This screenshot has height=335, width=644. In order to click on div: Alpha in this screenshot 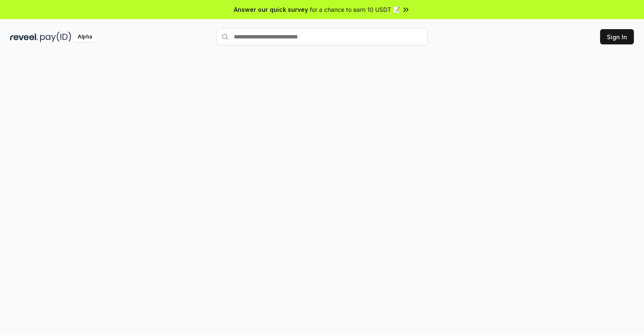, I will do `click(85, 37)`.